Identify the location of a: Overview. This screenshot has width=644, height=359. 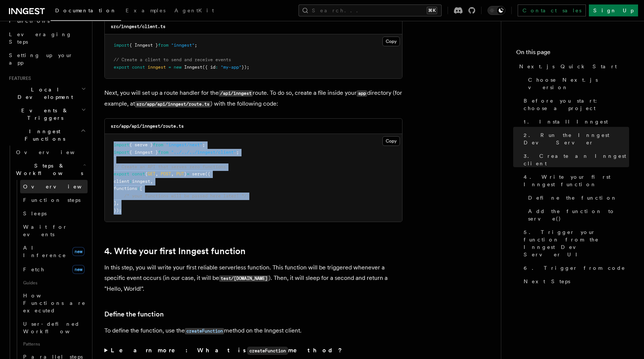
(54, 187).